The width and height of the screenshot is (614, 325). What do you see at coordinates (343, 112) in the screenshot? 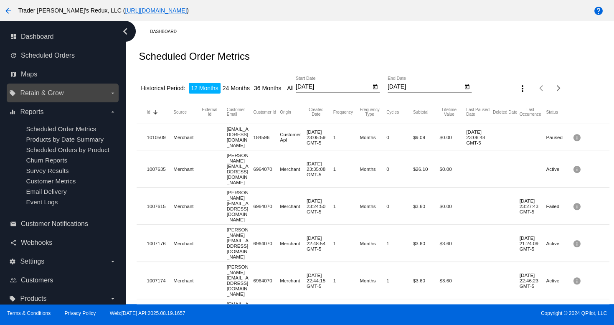
I see `button: Change sorting for Frequency` at bounding box center [343, 112].